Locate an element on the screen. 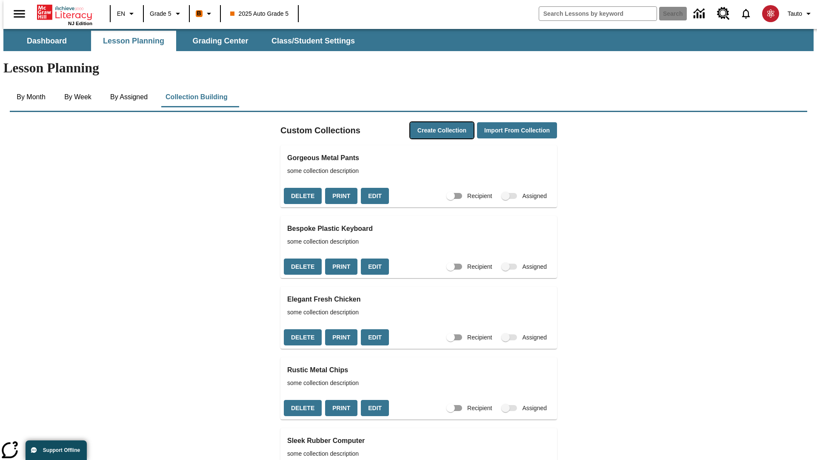  a: Data Center is located at coordinates (700, 14).